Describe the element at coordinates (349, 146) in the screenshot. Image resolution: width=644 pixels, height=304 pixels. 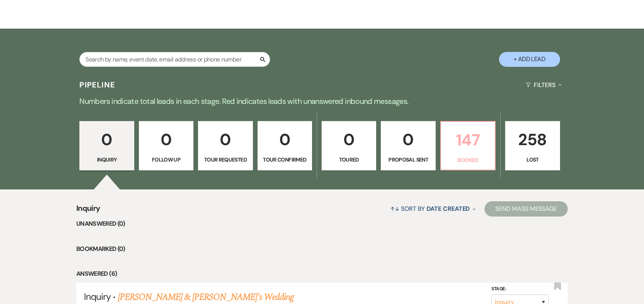
I see `a: 0Toured` at that location.